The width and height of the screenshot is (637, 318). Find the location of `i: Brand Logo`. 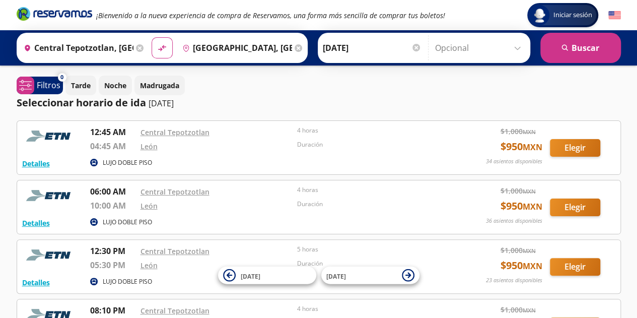

i: Brand Logo is located at coordinates (54, 14).